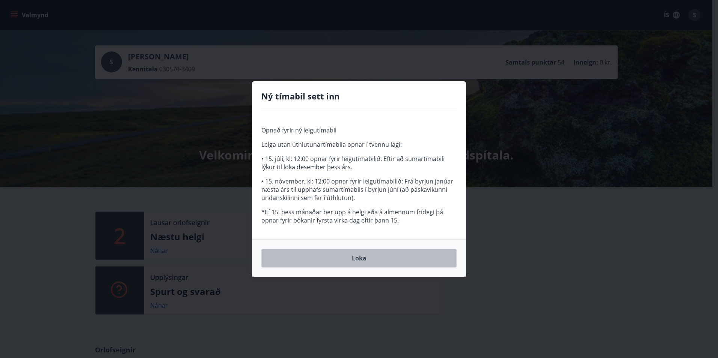 The width and height of the screenshot is (718, 358). What do you see at coordinates (359, 216) in the screenshot?
I see `p: *Ef 15. þess mánaðar ber upp á helgi eða á almennum frídegi þá opnar fyrir bókanir fyrsta virka d...` at bounding box center [359, 216].